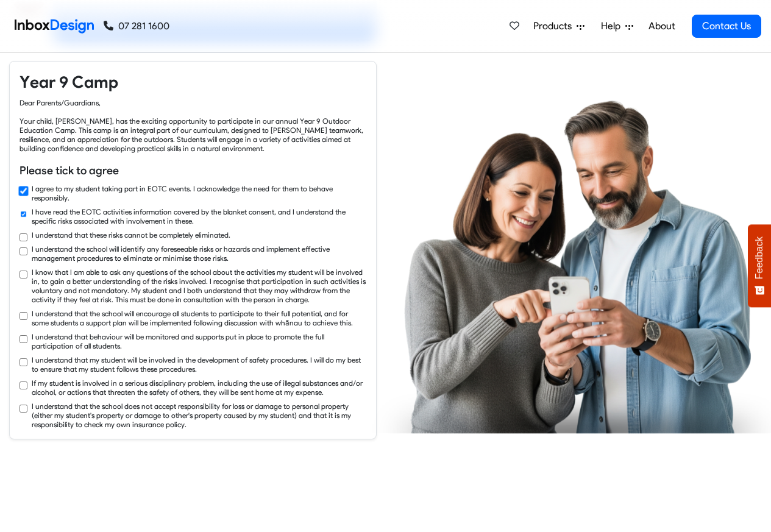  I want to click on label: If my student is involved in a serious disciplinary problem, including the use of illegal substan..., so click(199, 387).